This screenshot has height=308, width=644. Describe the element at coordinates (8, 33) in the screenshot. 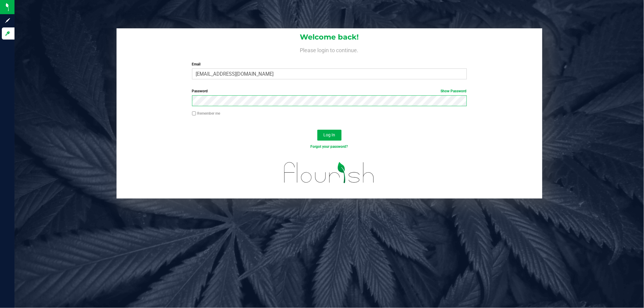

I see `inline-svg: Log in` at that location.